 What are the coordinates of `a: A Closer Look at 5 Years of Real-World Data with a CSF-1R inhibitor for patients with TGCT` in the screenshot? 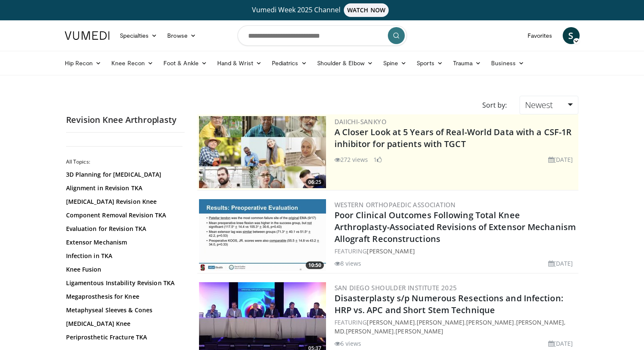 It's located at (453, 137).